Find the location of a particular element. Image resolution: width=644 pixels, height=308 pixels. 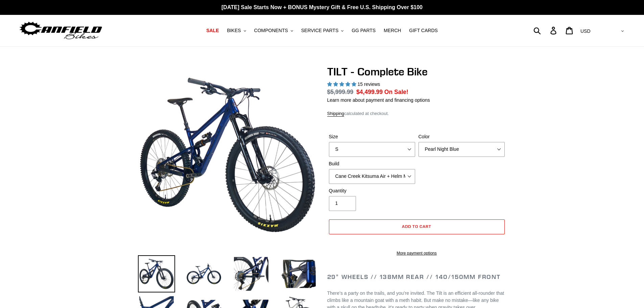

button: Add to cart is located at coordinates (417, 227).